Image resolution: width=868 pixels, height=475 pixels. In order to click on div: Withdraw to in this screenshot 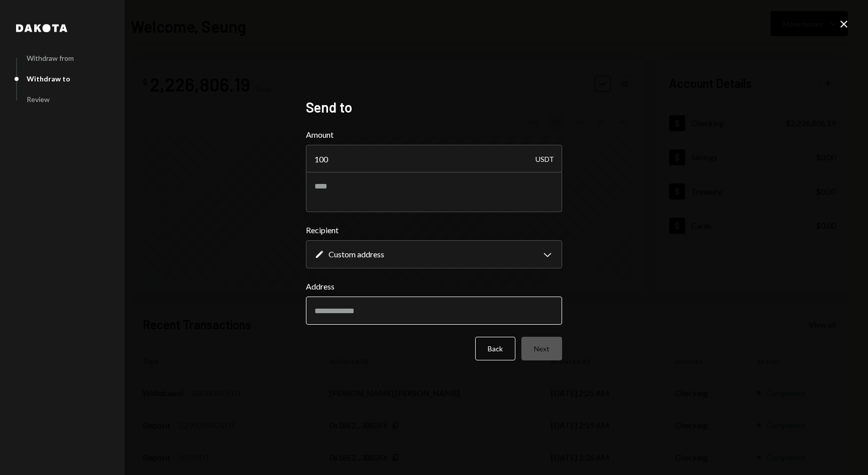, I will do `click(49, 79)`.